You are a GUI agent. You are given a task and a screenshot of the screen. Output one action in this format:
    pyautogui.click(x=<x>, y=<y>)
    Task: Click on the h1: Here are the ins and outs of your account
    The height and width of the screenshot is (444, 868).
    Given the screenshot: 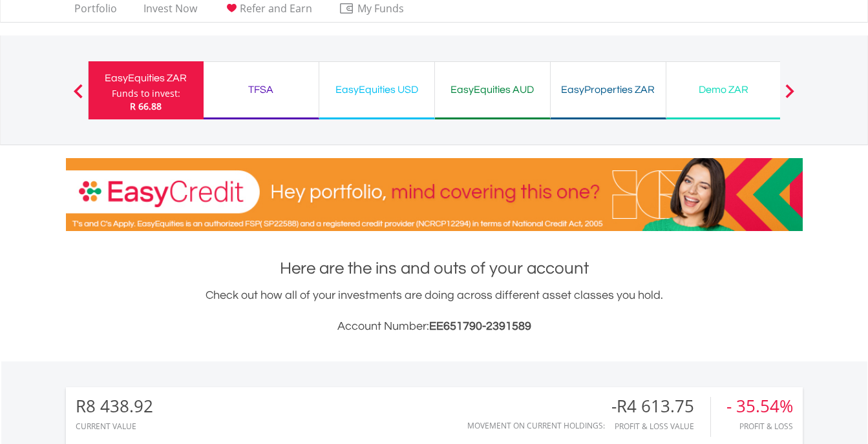 What is the action you would take?
    pyautogui.click(x=434, y=269)
    